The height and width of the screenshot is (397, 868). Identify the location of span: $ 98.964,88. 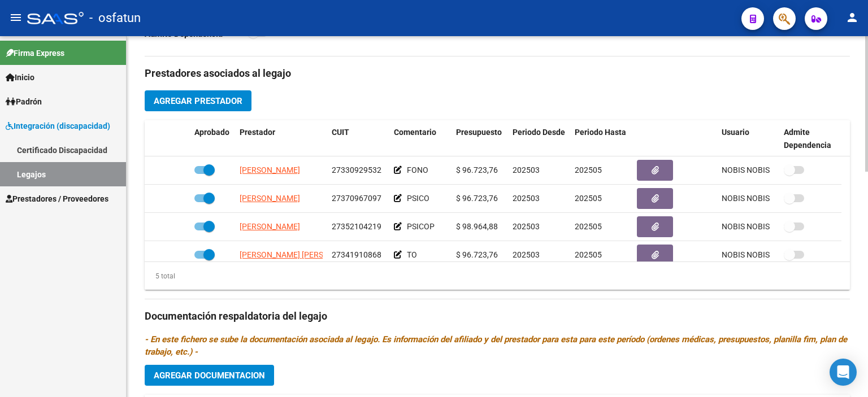
(476, 226).